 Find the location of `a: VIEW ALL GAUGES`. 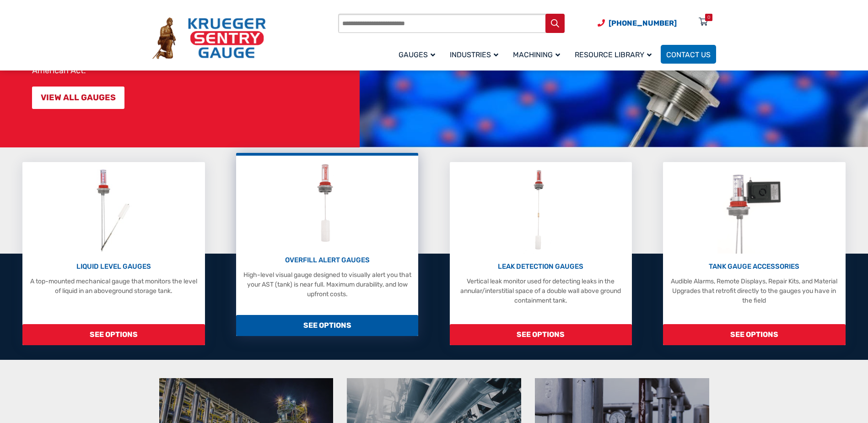

a: VIEW ALL GAUGES is located at coordinates (79, 97).